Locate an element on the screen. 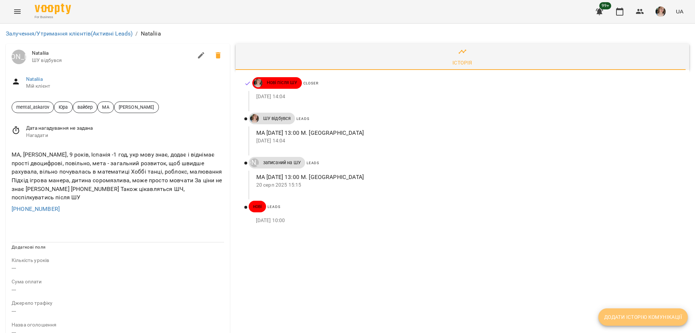 This screenshot has height=333, width=695. img: Voopty Logo is located at coordinates (53, 9).